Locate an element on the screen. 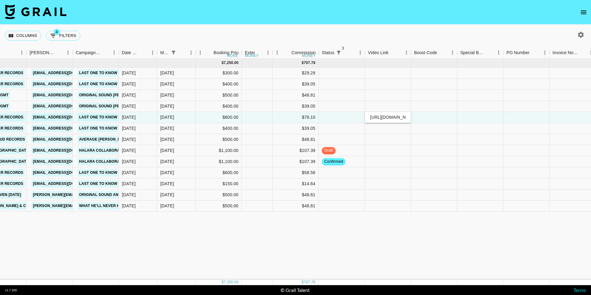 The height and width of the screenshot is (295, 591). img: Grail Talent is located at coordinates (36, 12).